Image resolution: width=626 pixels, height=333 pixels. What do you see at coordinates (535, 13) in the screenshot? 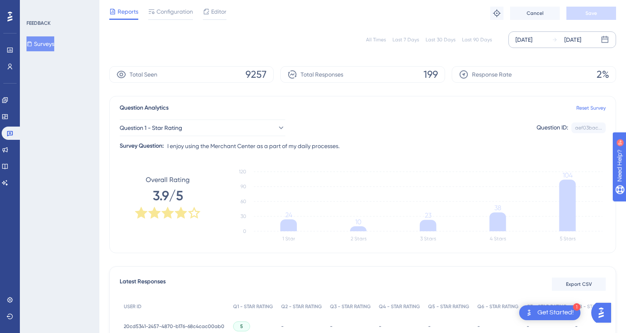
I see `button: Cancel` at bounding box center [535, 13].